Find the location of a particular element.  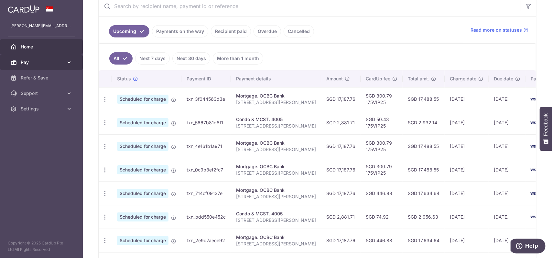

td: SGD 2,956.63 is located at coordinates (424, 217).